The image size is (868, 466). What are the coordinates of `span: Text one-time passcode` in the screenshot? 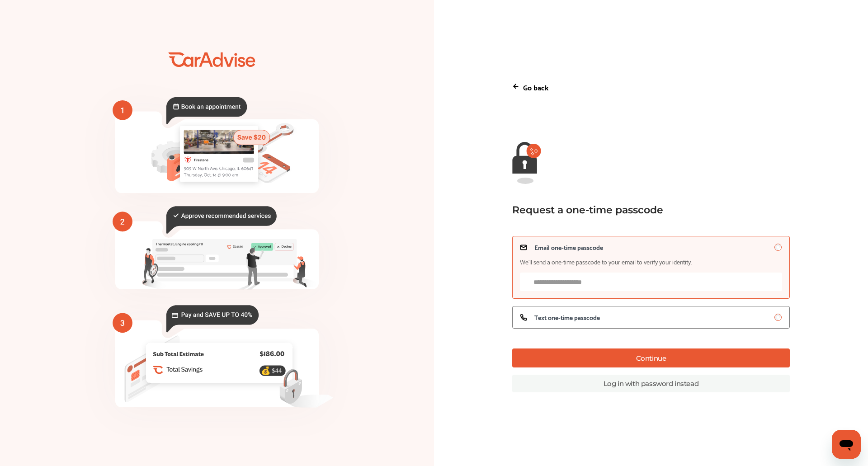 It's located at (567, 317).